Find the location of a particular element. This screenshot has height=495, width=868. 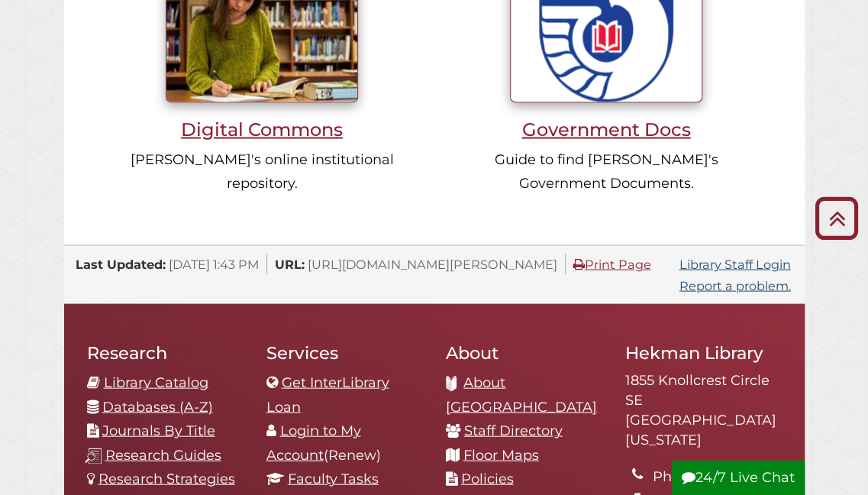

h3: Government Docs is located at coordinates (606, 129).